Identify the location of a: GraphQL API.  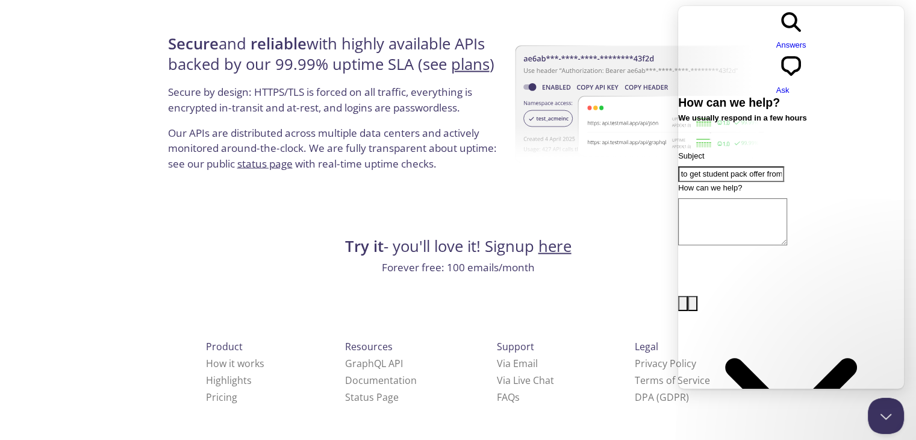
(374, 363).